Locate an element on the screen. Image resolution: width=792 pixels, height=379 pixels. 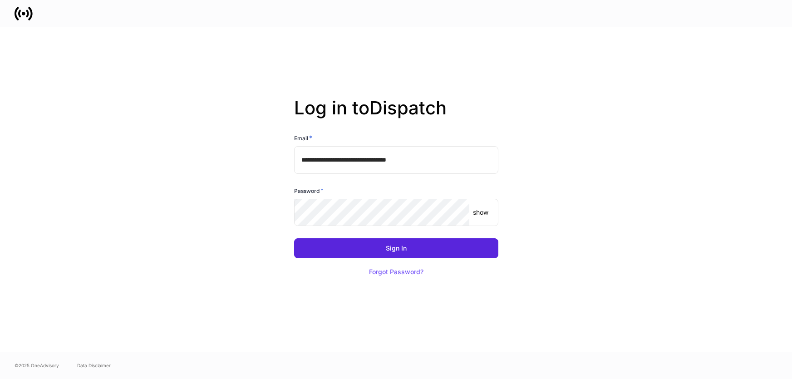
div: Forgot Password? is located at coordinates (396, 272).